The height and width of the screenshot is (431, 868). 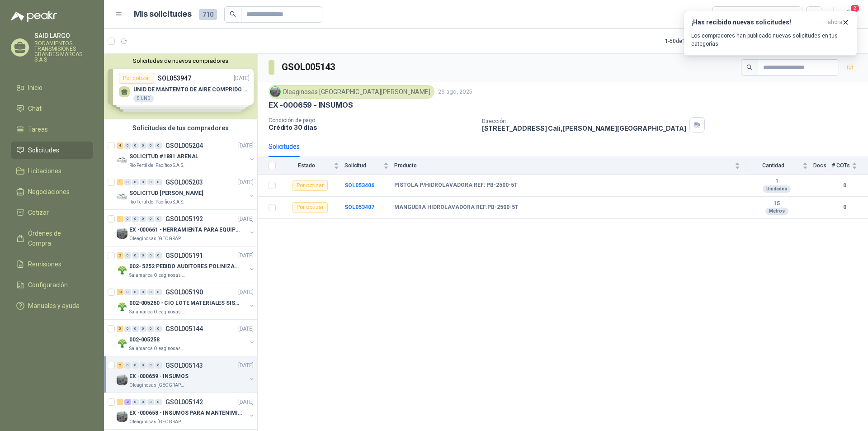 What do you see at coordinates (822, 166) in the screenshot?
I see `th: Docs` at bounding box center [822, 166].